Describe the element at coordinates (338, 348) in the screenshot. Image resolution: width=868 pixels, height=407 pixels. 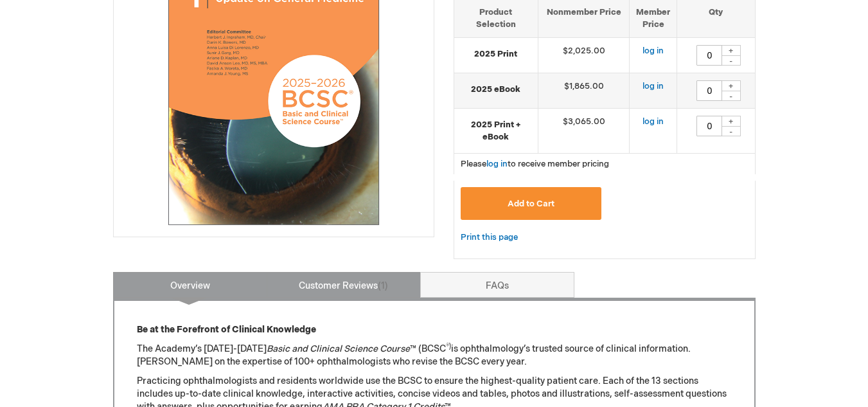
I see `em: Basic and Clinical Science Course` at that location.